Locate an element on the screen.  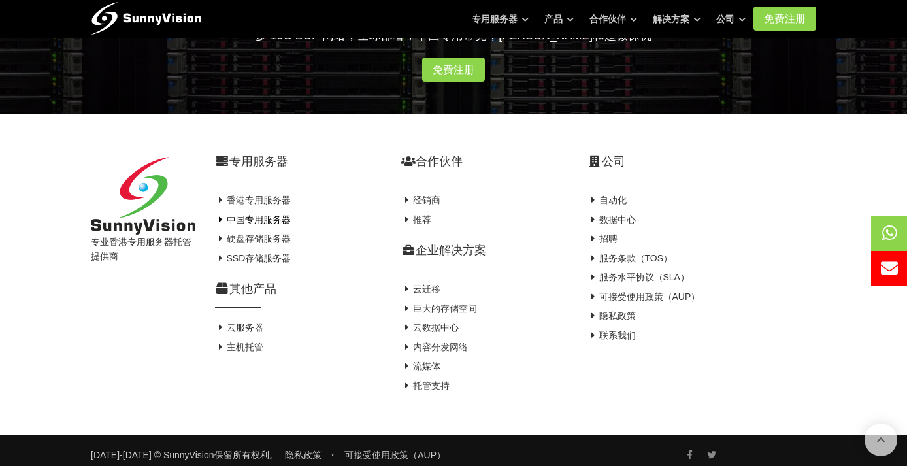
font: 专业香港专用服务器托管提供商 is located at coordinates (141, 249).